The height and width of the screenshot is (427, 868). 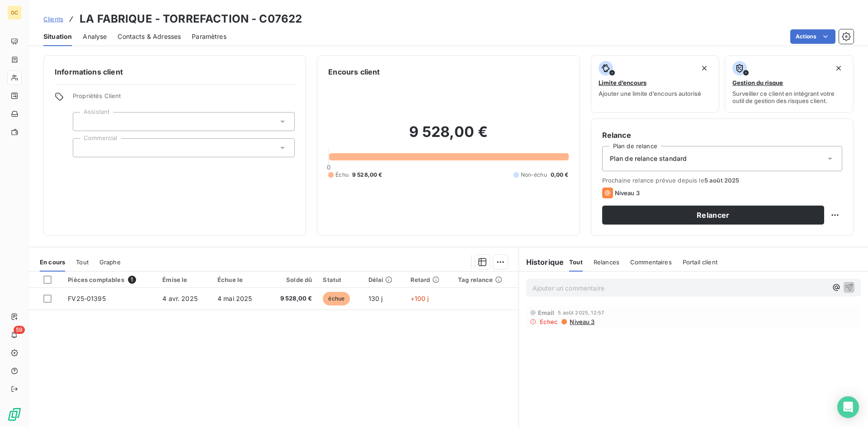 What do you see at coordinates (428, 279) in the screenshot?
I see `div: Retard` at bounding box center [428, 279].